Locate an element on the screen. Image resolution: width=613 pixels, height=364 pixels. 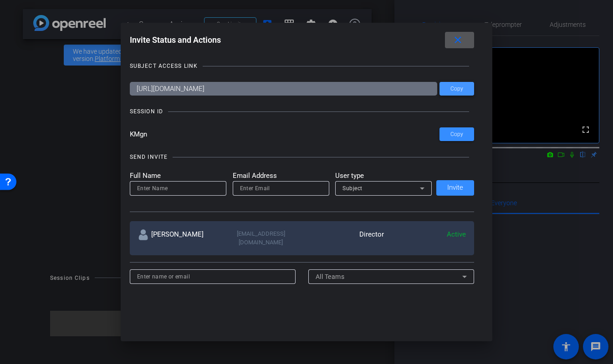
openreel-title-line: SESSION ID is located at coordinates (302, 111).